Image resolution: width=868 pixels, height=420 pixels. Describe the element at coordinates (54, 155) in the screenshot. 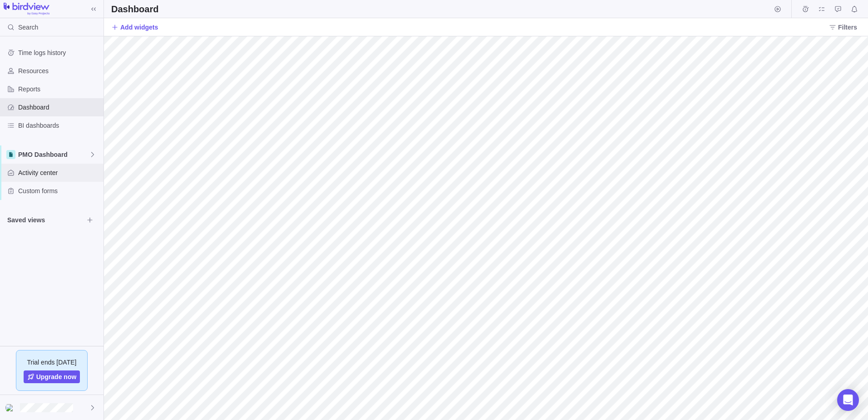

I see `span: PMO Dashboard` at that location.